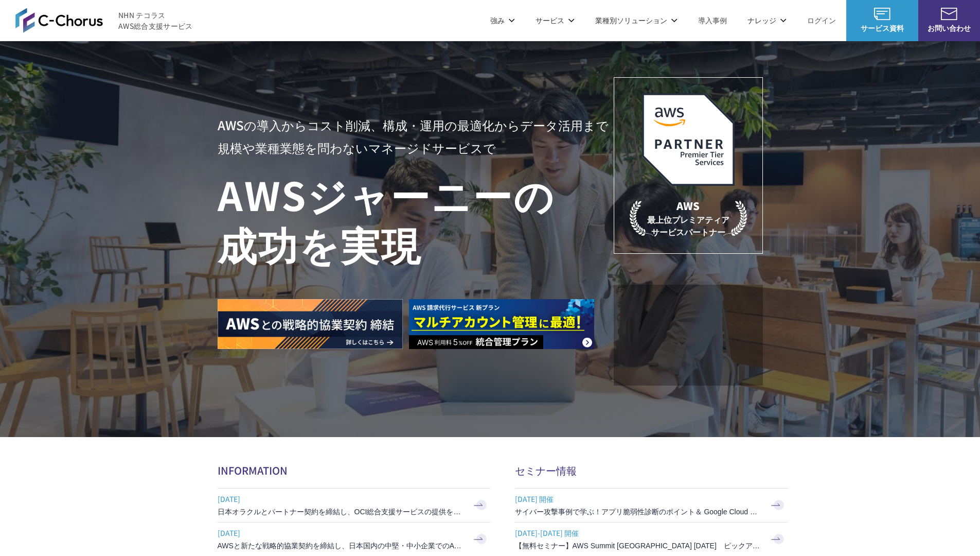 Image resolution: width=980 pixels, height=556 pixels. What do you see at coordinates (949, 28) in the screenshot?
I see `span: お問い合わせ` at bounding box center [949, 28].